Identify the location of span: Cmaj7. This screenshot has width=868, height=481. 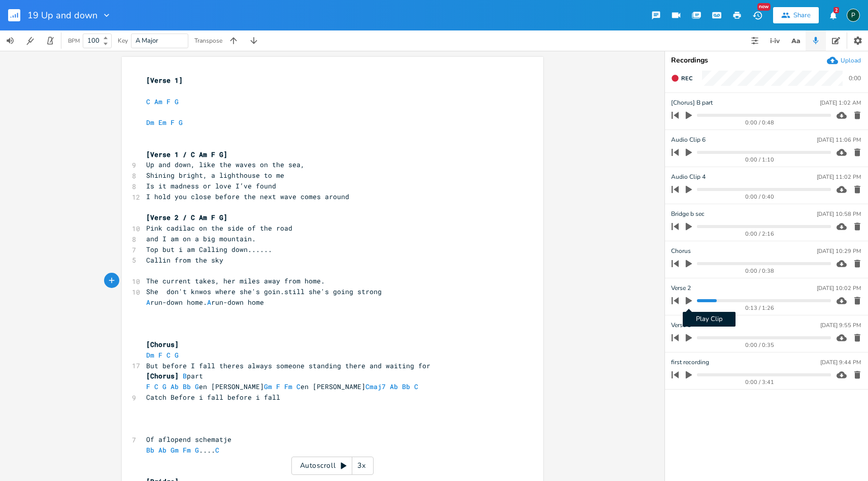
(376, 387).